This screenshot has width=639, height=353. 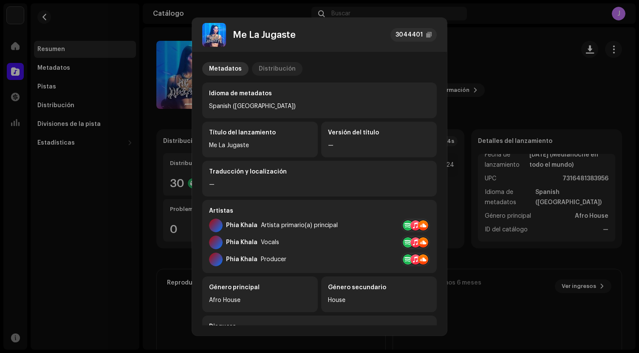 I want to click on div: Metadatos, so click(x=225, y=69).